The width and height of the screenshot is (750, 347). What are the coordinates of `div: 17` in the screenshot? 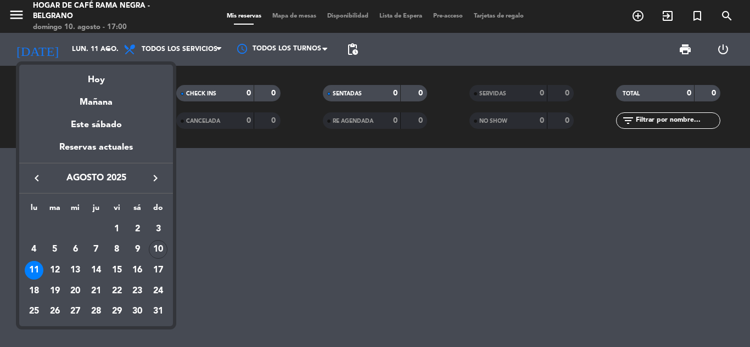 It's located at (158, 271).